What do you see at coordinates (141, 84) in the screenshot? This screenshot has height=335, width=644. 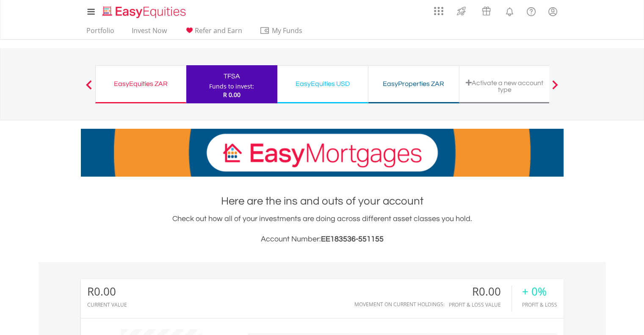 I see `div: EasyEquities ZAR` at bounding box center [141, 84].